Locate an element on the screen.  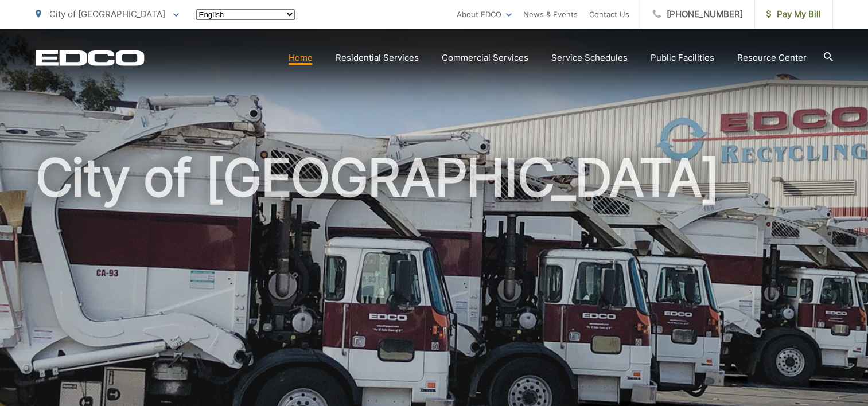
a: Resource Center is located at coordinates (771, 58).